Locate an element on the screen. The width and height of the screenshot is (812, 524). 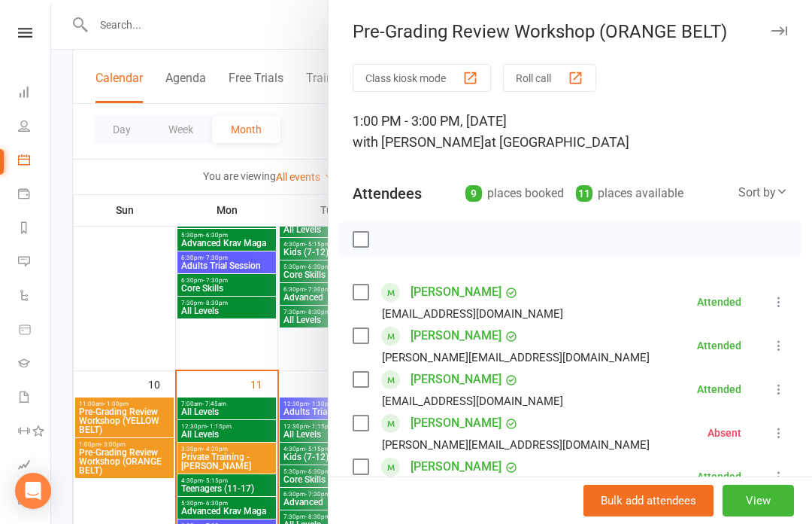
div: 11 is located at coordinates (584, 194).